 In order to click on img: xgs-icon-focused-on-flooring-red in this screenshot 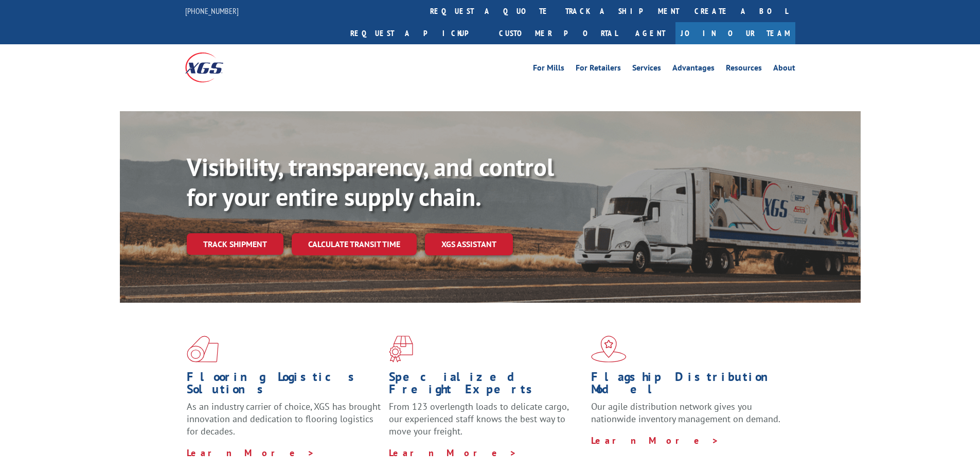, I will do `click(401, 349)`.